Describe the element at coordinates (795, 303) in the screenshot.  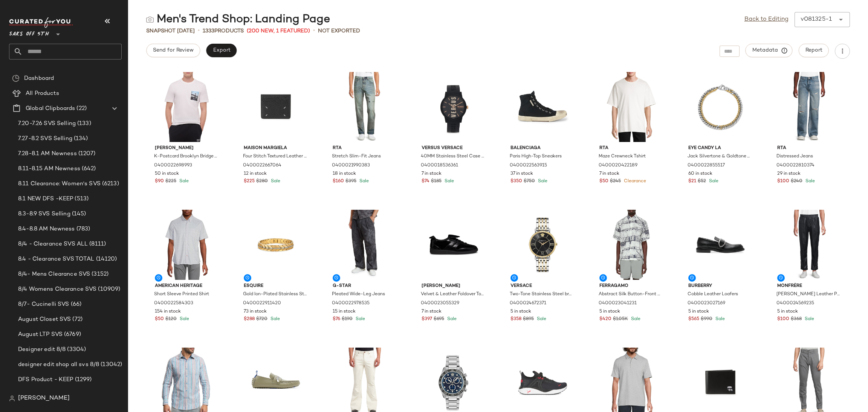
I see `span: 0400024569235` at that location.